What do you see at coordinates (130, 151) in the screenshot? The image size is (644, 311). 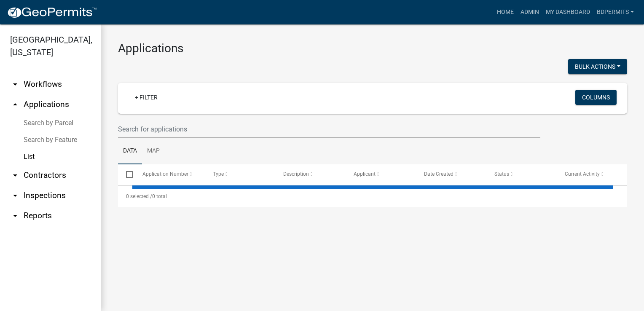 I see `a: Data` at bounding box center [130, 151].